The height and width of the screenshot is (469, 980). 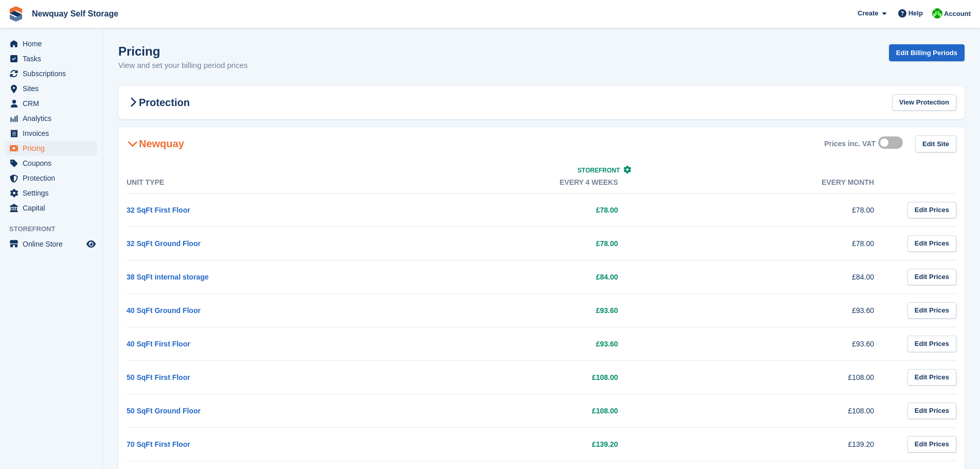 I want to click on p: View and set your billing period prices, so click(x=183, y=66).